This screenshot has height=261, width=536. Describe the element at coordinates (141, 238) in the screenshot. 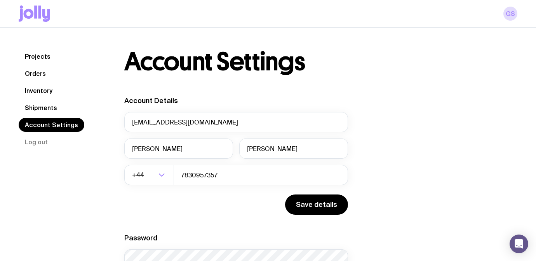

I see `label: Password` at that location.